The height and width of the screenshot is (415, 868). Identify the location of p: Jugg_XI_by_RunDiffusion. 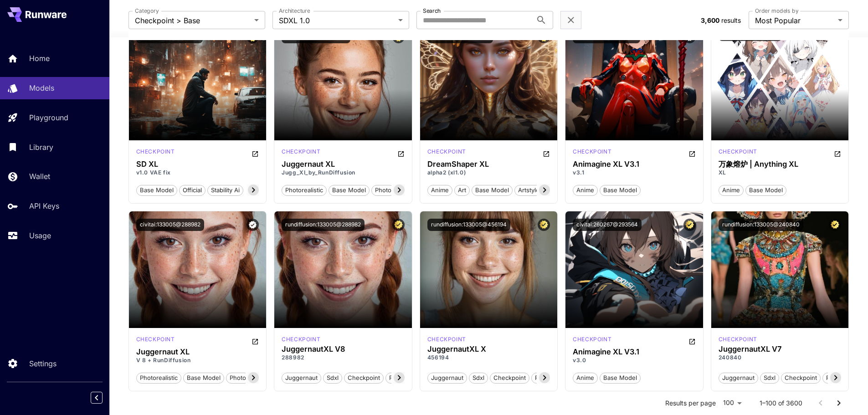
(343, 173).